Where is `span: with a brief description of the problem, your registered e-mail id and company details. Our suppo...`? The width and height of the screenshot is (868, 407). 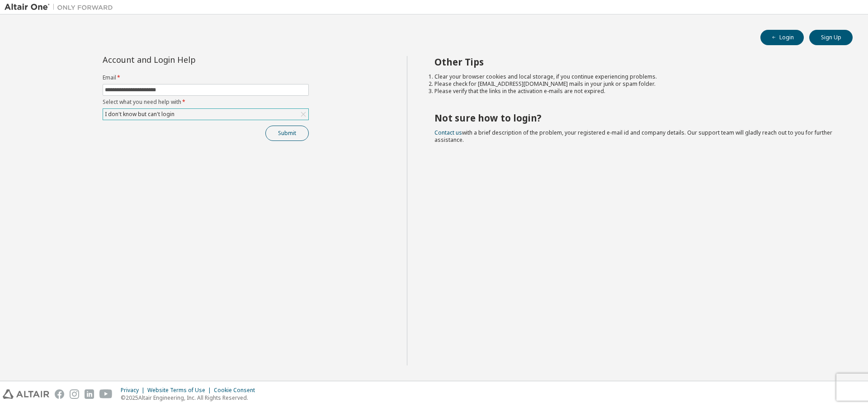
span: with a brief description of the problem, your registered e-mail id and company details. Our suppo... is located at coordinates (634, 136).